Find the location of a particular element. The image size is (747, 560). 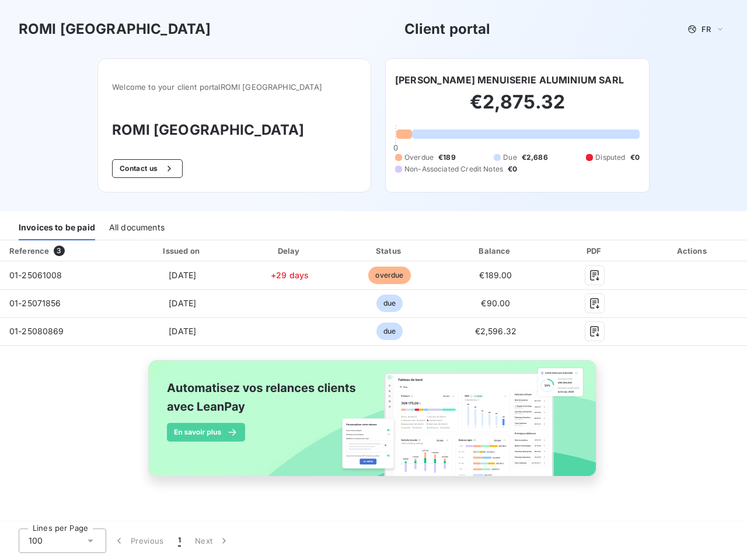

span: Non-Associated Credit Notes is located at coordinates (453, 169).